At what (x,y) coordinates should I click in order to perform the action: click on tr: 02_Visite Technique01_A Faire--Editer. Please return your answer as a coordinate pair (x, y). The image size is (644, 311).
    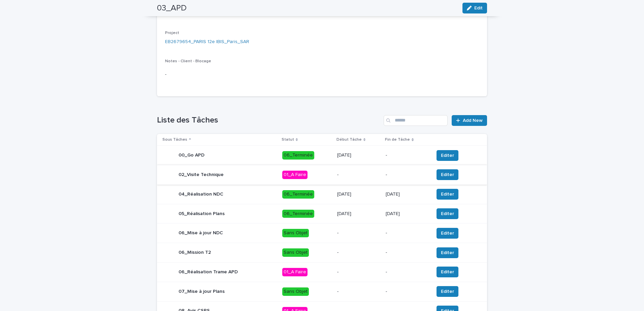
    Looking at the image, I should click on (322, 175).